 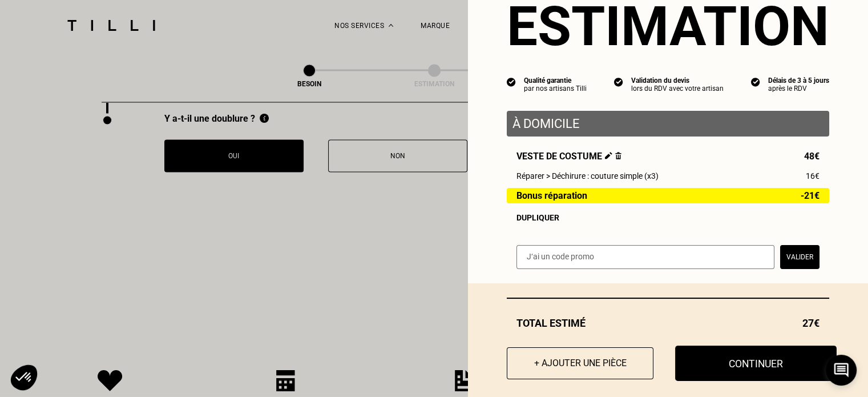 I want to click on span: 48€, so click(x=812, y=156).